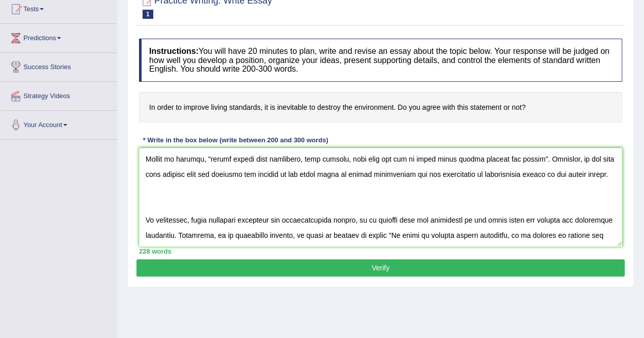 The width and height of the screenshot is (644, 338). Describe the element at coordinates (59, 65) in the screenshot. I see `a: Success Stories` at that location.